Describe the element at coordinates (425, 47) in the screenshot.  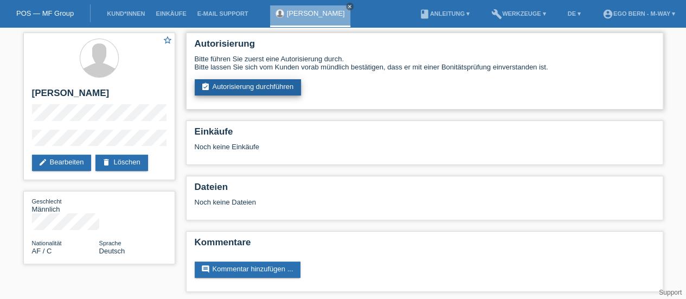
I see `h2: Autorisierung` at that location.